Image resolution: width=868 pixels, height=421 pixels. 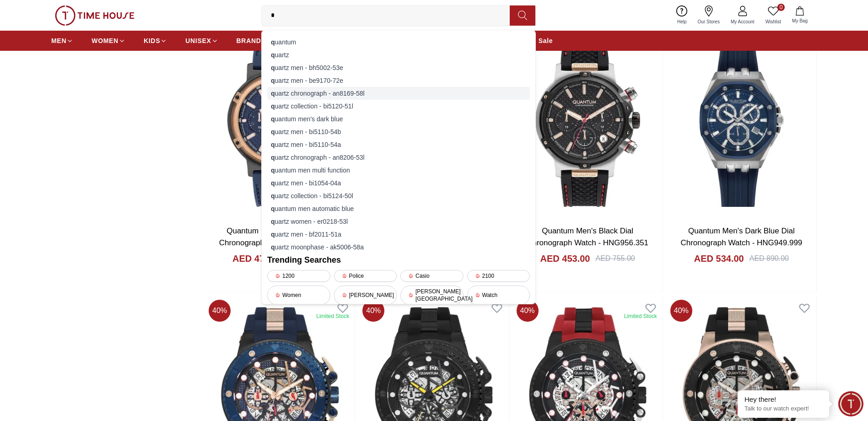 I want to click on div: uantum men multi function, so click(x=399, y=170).